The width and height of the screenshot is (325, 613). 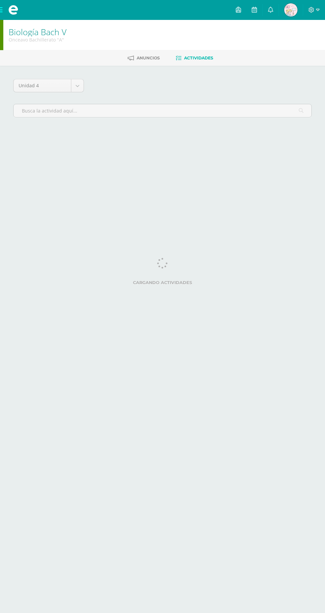 I want to click on a: Anuncios, so click(x=144, y=58).